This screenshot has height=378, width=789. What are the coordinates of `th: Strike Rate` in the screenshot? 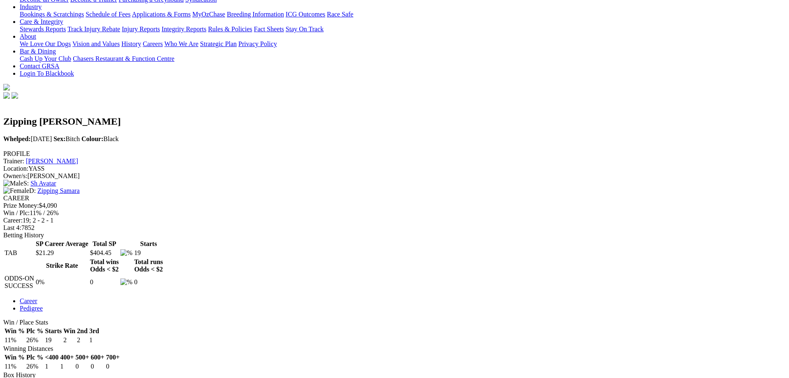 It's located at (62, 266).